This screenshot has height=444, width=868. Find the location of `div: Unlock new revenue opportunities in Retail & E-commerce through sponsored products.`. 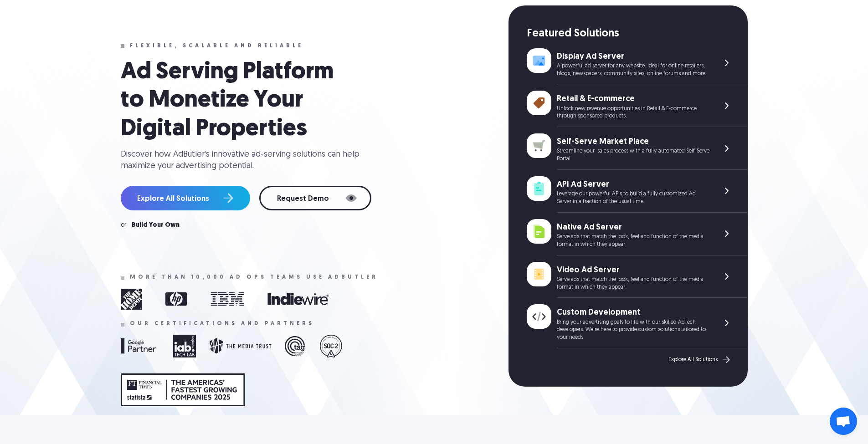

div: Unlock new revenue opportunities in Retail & E-commerce through sponsored products. is located at coordinates (633, 113).